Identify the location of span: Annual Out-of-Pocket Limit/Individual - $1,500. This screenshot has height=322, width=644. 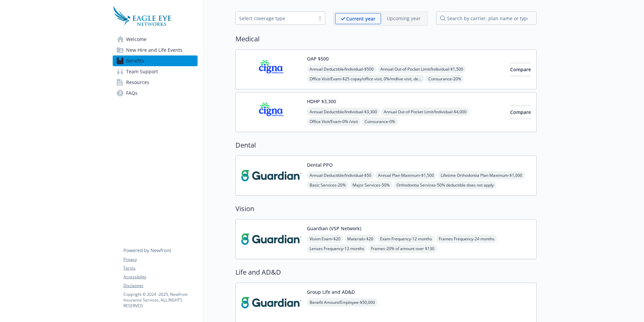
(422, 69).